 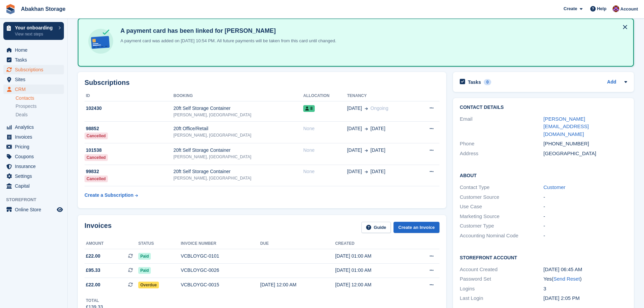 I want to click on th: Amount, so click(x=111, y=244).